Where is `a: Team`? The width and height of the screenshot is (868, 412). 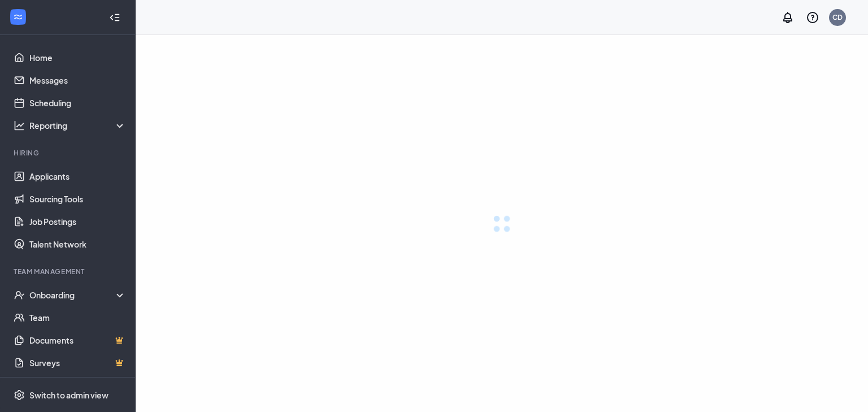
a: Team is located at coordinates (78, 318).